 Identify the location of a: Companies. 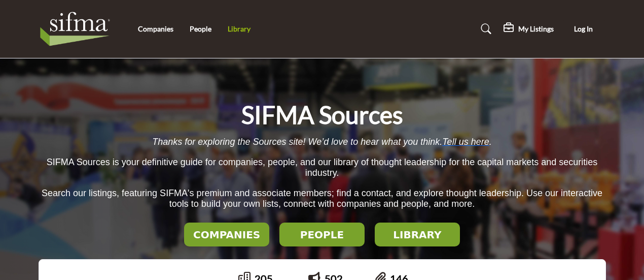
(156, 29).